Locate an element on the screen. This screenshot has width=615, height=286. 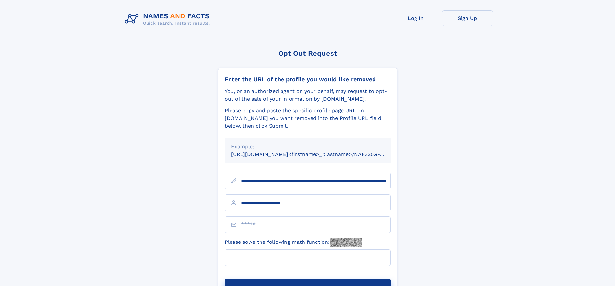
a: Sign Up is located at coordinates (467, 18).